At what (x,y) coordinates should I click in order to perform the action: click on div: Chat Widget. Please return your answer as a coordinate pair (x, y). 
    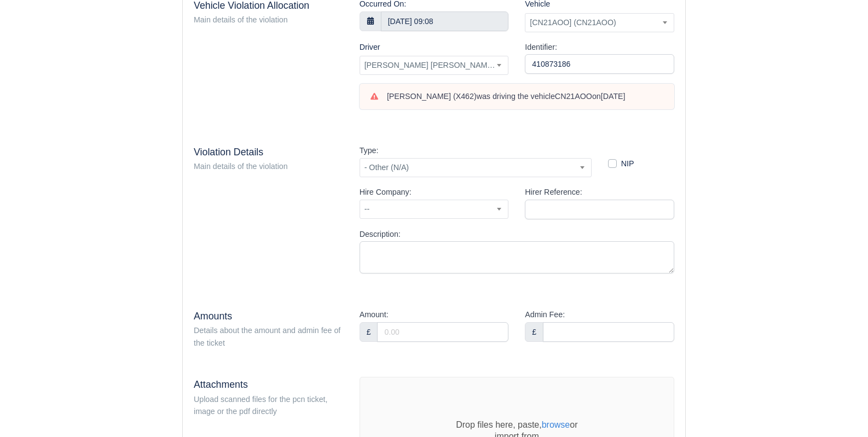
    Looking at the image, I should click on (769, 374).